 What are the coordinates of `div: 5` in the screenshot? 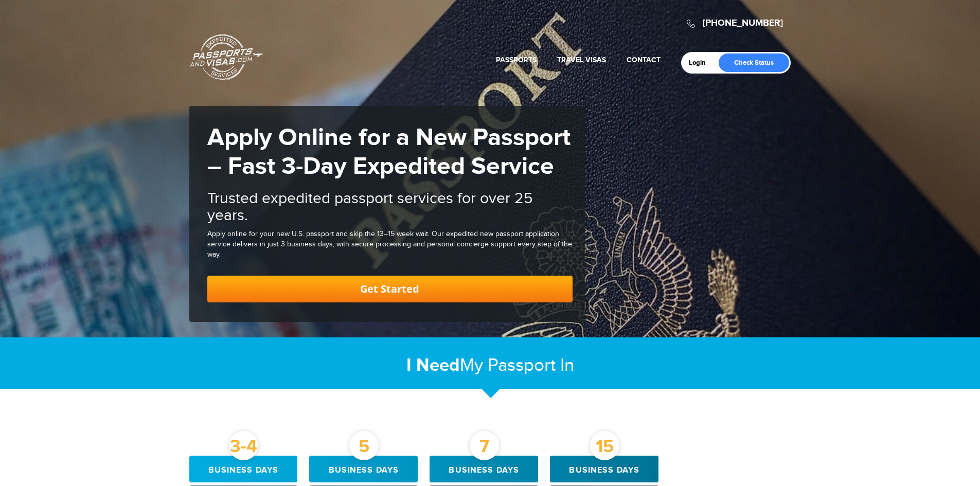 It's located at (363, 445).